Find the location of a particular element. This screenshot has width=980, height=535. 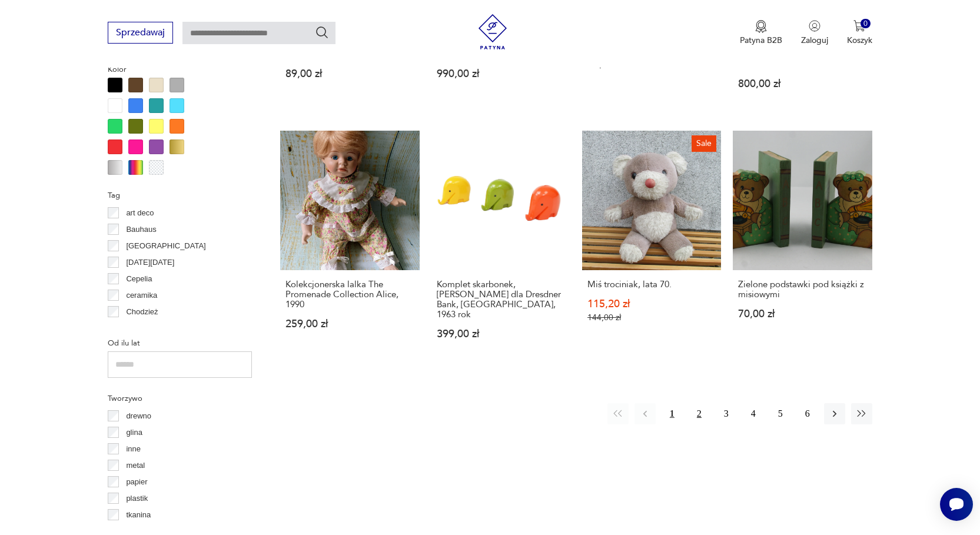

p: 990,00 zł is located at coordinates (501, 74).